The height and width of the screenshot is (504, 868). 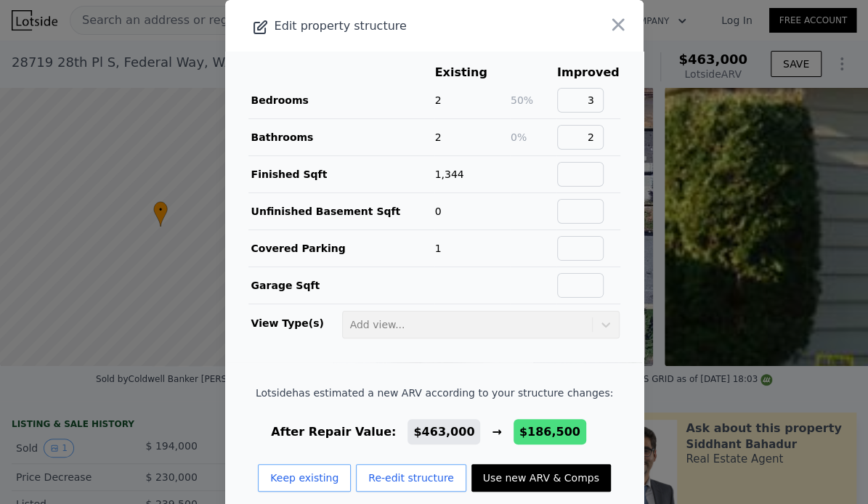 I want to click on div: Edit property structure, so click(x=392, y=26).